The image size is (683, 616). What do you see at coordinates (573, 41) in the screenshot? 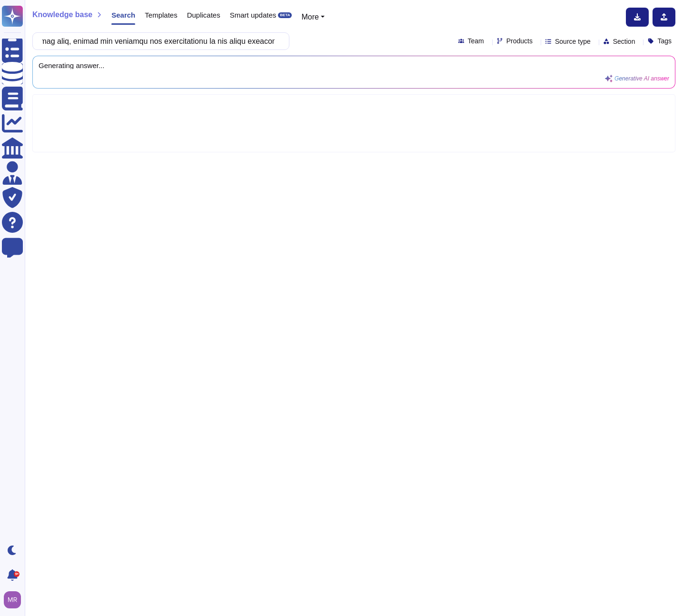
I see `span: Source type` at bounding box center [573, 41].